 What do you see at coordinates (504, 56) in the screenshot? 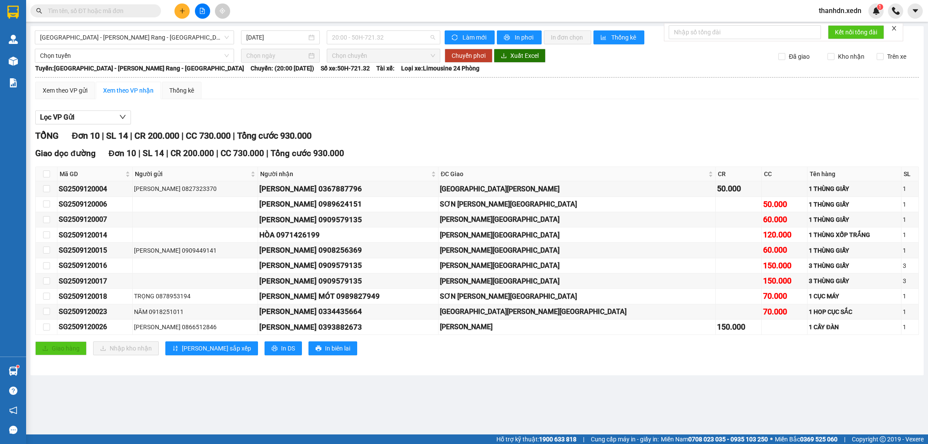
I see `span: download` at bounding box center [504, 56].